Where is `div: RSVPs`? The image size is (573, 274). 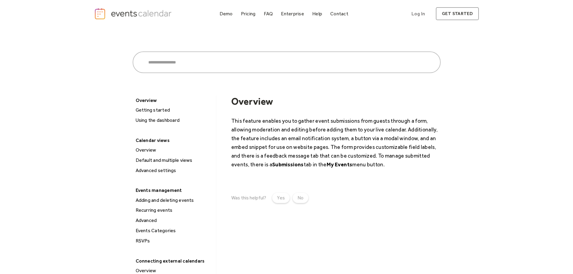
div: RSVPs is located at coordinates (173, 241).